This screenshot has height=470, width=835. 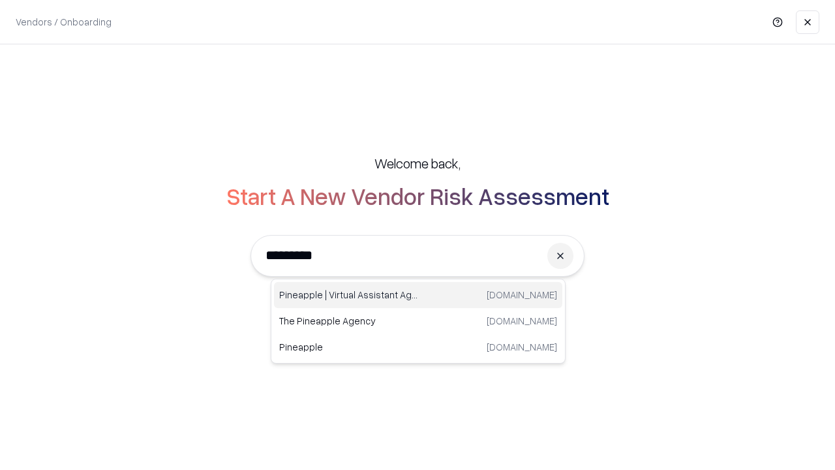 I want to click on h2: Start A New Vendor Risk Assessment, so click(x=418, y=196).